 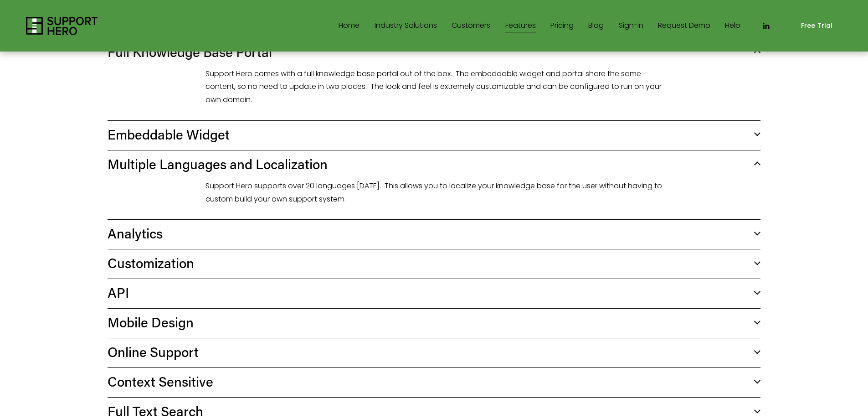 I want to click on button: Full Knowledge Base Portal, so click(x=434, y=53).